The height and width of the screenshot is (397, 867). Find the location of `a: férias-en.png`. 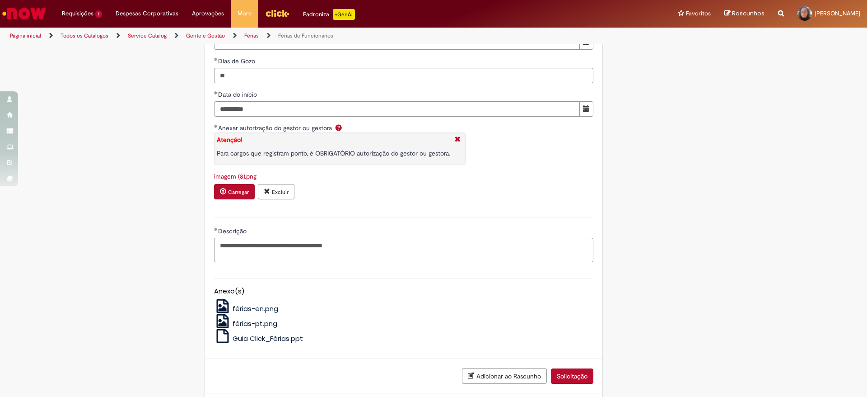

a: férias-en.png is located at coordinates (246, 308).